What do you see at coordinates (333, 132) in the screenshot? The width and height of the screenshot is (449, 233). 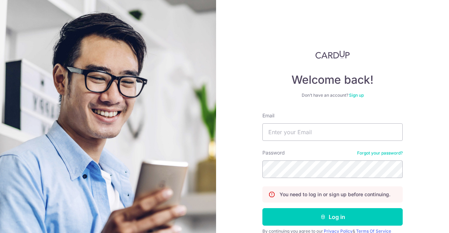 I see `input: Enter your Email` at bounding box center [333, 132].